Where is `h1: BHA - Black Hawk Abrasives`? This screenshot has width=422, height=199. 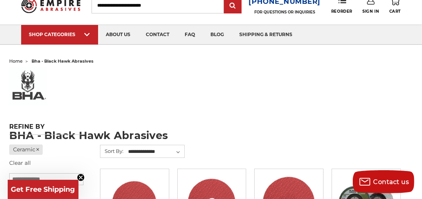 h1: BHA - Black Hawk Abrasives is located at coordinates (211, 135).